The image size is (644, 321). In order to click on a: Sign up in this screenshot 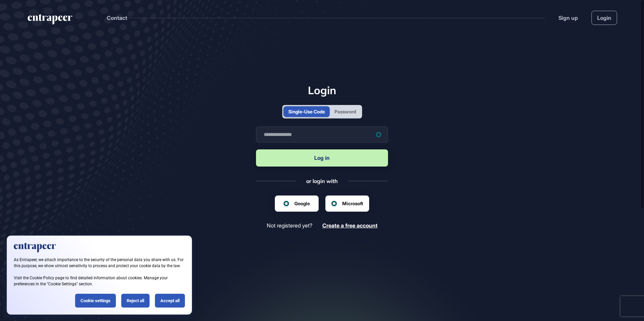, I will do `click(568, 18)`.